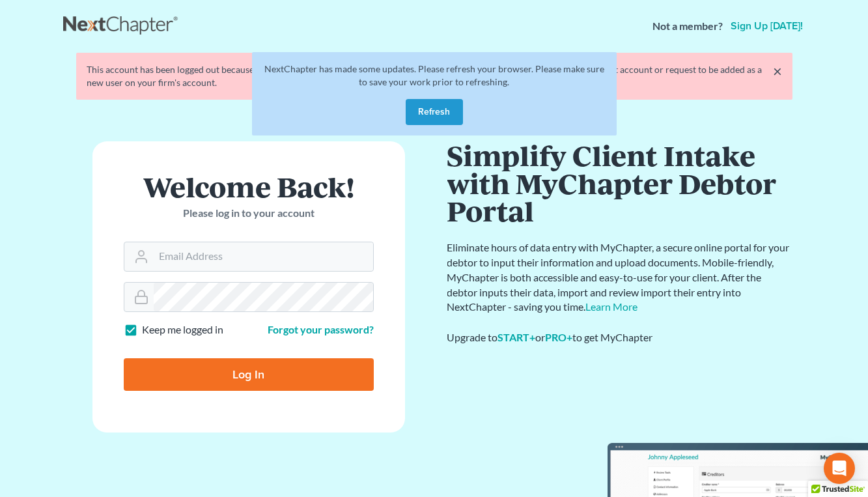  I want to click on input: Log In, so click(249, 374).